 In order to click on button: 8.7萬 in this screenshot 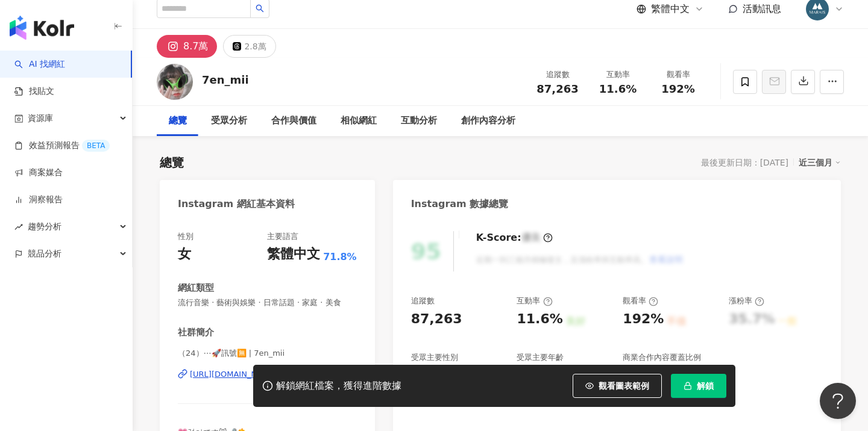, I will do `click(187, 47)`.